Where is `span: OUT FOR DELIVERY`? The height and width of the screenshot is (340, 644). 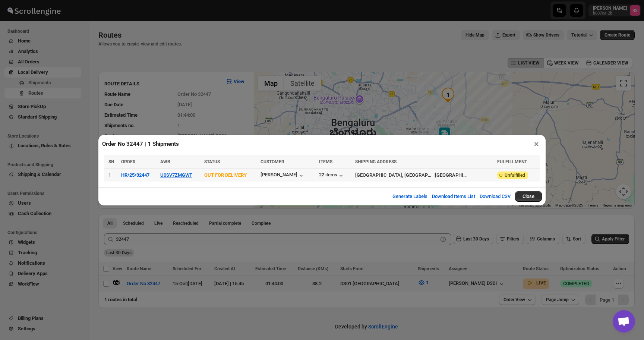
span: OUT FOR DELIVERY is located at coordinates (225, 175).